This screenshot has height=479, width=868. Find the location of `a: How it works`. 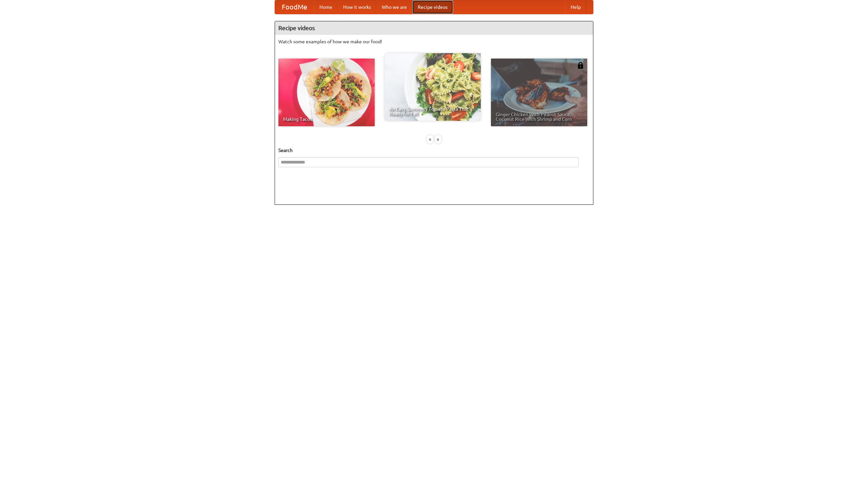

a: How it works is located at coordinates (357, 7).